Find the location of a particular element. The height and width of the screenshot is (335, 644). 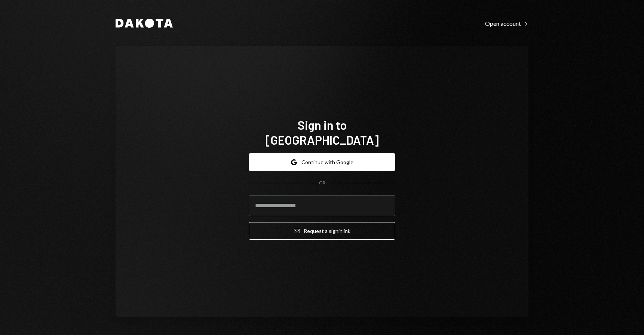

a: Open account is located at coordinates (506, 23).